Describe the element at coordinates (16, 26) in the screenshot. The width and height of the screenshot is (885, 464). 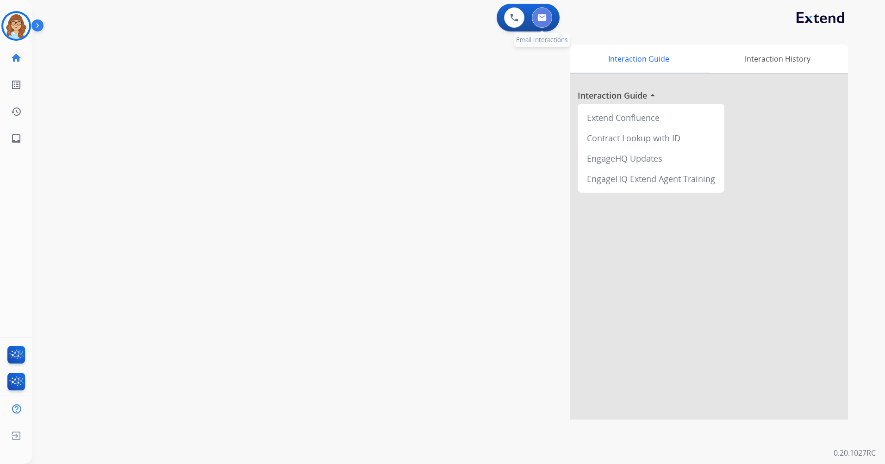
I see `img: avatar` at that location.